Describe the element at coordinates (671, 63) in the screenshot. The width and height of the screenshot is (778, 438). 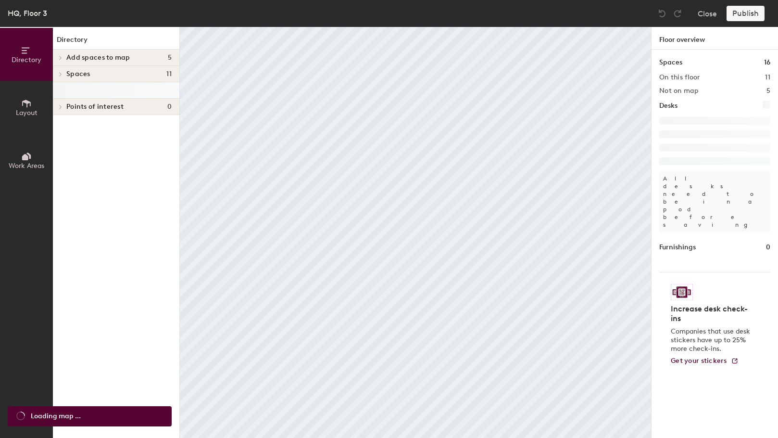
I see `h1: Spaces` at that location.